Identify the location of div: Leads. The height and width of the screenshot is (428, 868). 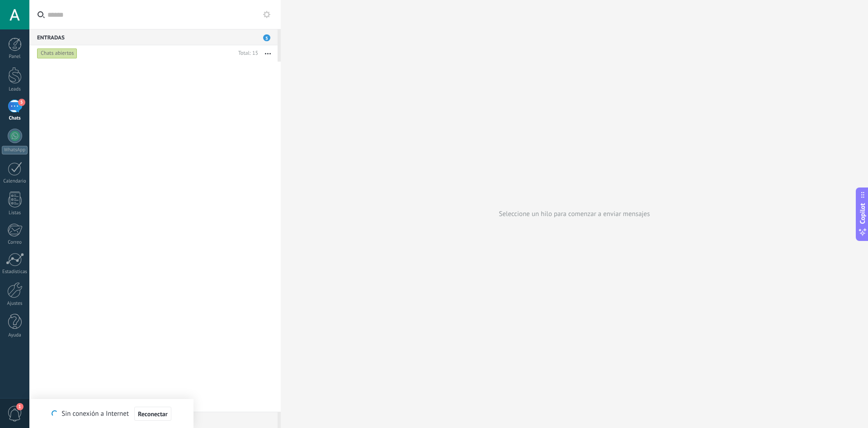
(15, 89).